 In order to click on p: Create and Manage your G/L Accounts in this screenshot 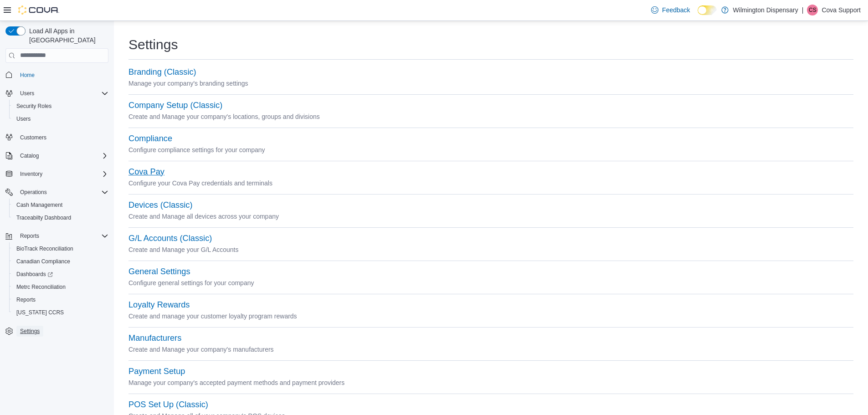, I will do `click(491, 250)`.